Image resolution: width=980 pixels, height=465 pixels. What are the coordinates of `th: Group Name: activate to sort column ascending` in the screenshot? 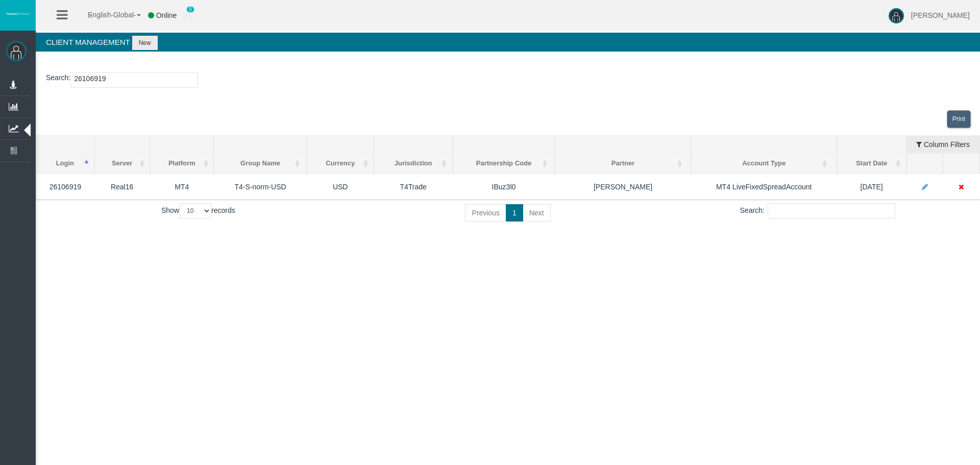 It's located at (260, 164).